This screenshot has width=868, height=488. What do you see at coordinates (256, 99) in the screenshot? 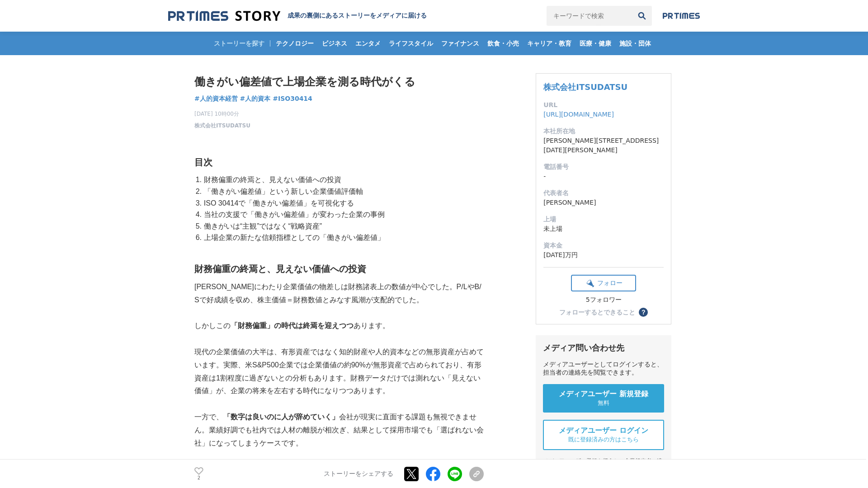
I see `span: #人的資本` at bounding box center [256, 99].